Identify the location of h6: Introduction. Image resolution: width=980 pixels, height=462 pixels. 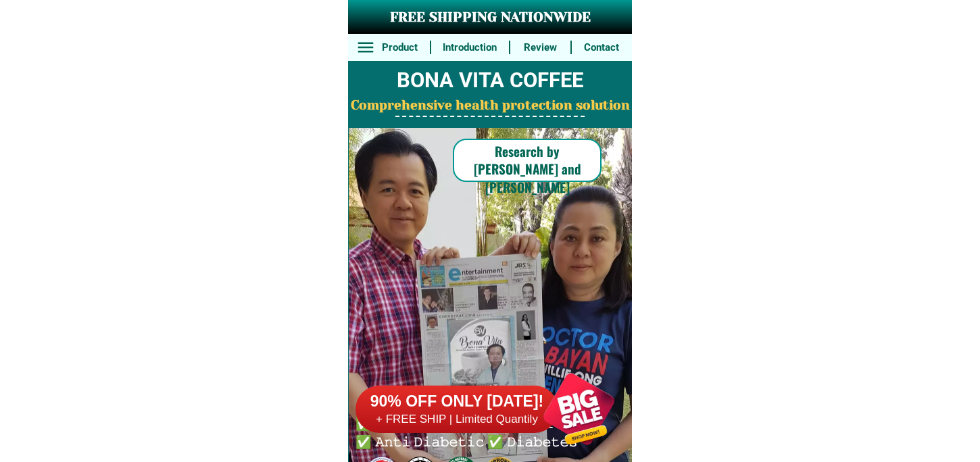
(470, 47).